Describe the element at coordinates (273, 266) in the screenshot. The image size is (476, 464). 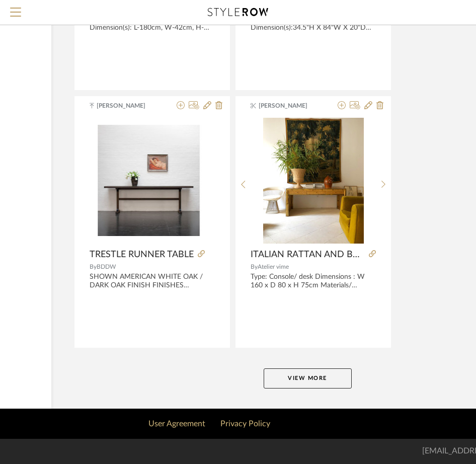
I see `span: Atelier vime` at that location.